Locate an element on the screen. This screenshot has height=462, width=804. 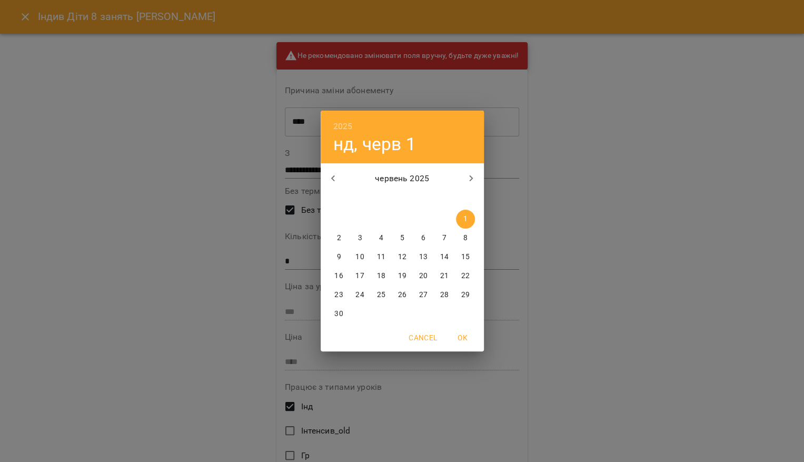
button: 5 is located at coordinates (402, 238).